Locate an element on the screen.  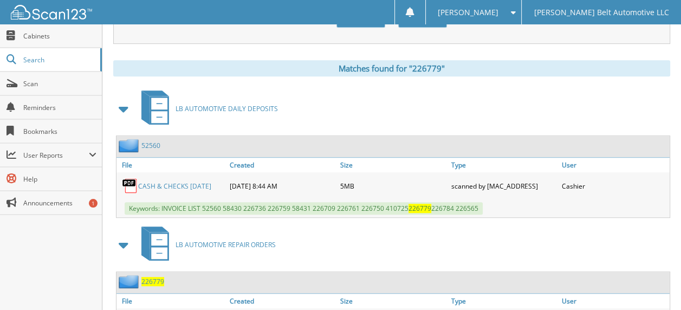
a: LB AUTOMOTIVE REPAIR ORDERS is located at coordinates (205, 245).